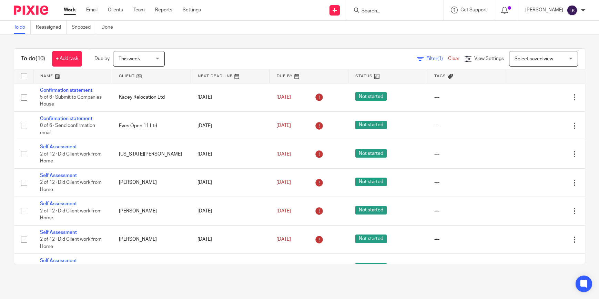 The height and width of the screenshot is (299, 599). Describe the element at coordinates (392, 11) in the screenshot. I see `input: Search` at that location.